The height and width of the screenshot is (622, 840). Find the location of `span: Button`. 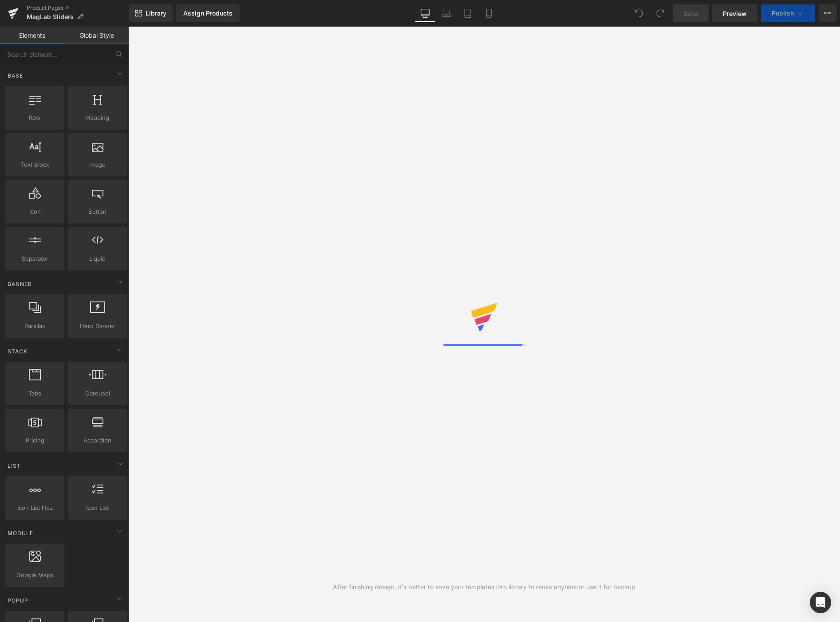

span: Button is located at coordinates (97, 212).